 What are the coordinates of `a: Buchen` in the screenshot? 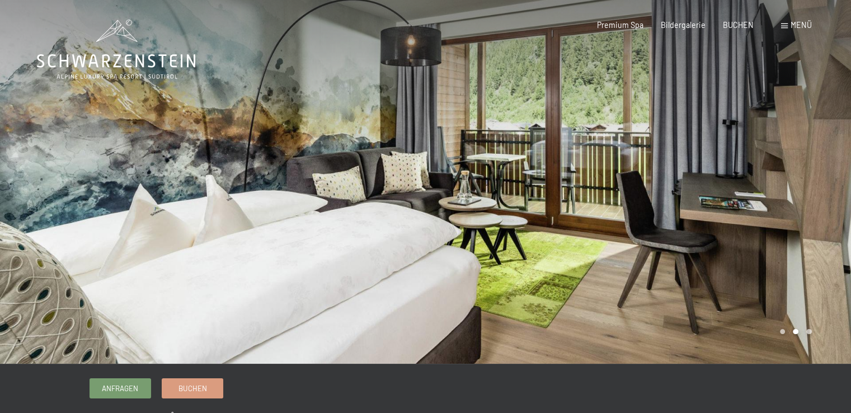 It's located at (192, 388).